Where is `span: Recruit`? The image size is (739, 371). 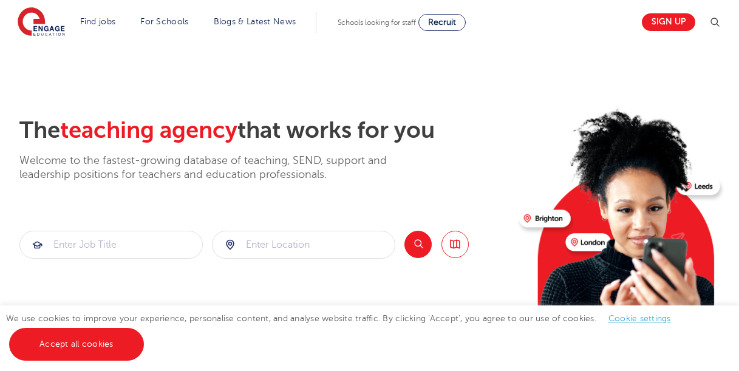
span: Recruit is located at coordinates (442, 22).